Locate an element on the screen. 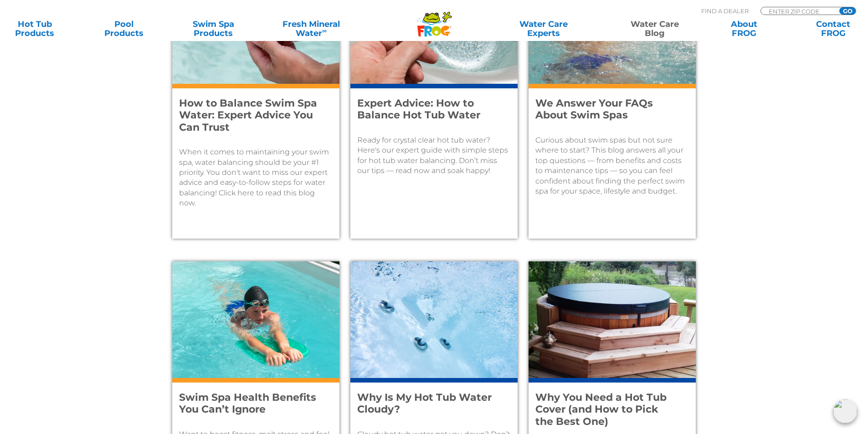 This screenshot has height=434, width=868. h4: How to Balance Swim Spa Water: Expert Advice You Can Trust is located at coordinates (250, 116).